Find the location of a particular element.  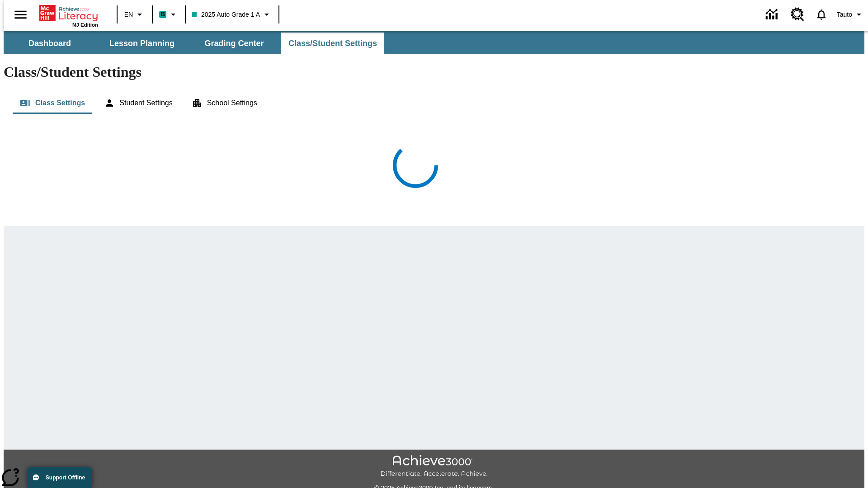

span: Class/Student Settings is located at coordinates (332, 43).